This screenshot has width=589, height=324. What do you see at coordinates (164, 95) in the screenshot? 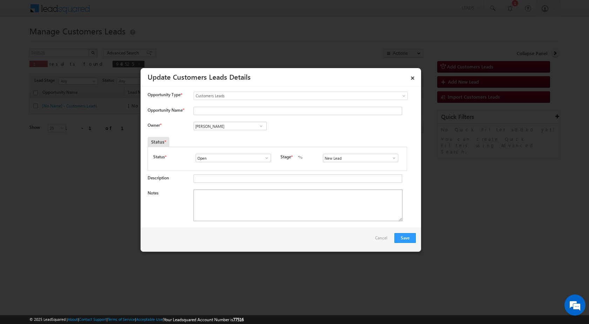
I see `span: Opportunity Type` at bounding box center [164, 95].